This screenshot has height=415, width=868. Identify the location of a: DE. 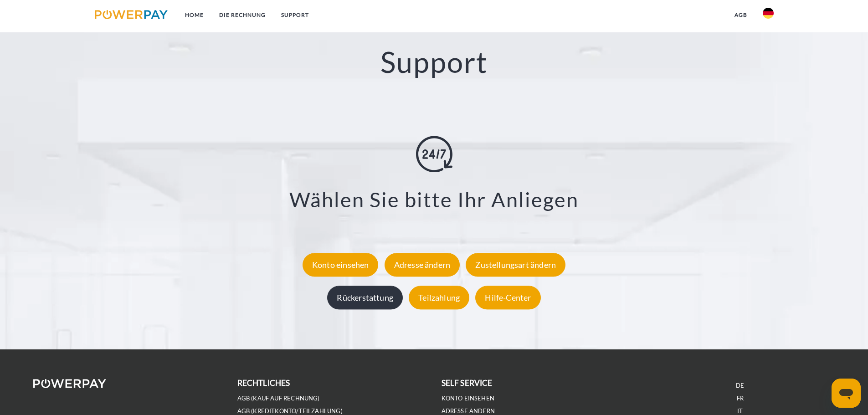
(740, 386).